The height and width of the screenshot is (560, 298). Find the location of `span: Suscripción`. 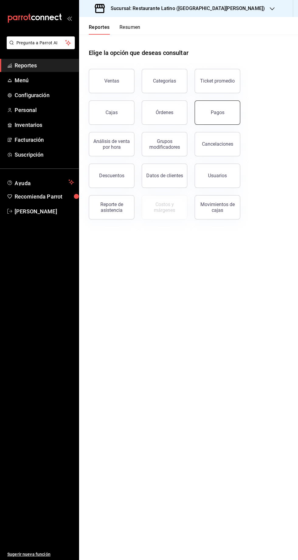

span: Suscripción is located at coordinates (44, 155).